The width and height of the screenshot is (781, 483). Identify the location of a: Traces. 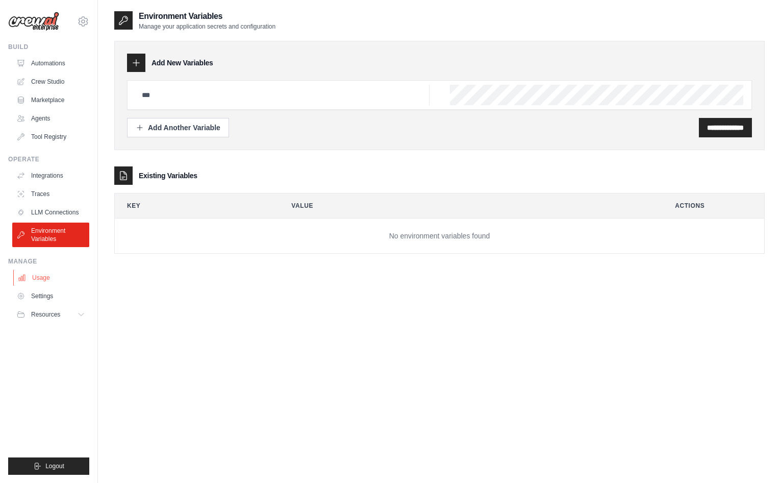
(51, 194).